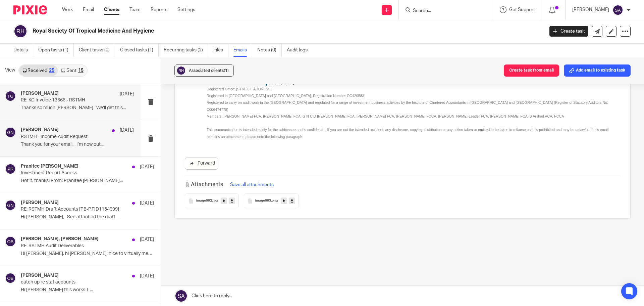 The image size is (644, 306). What do you see at coordinates (201, 164) in the screenshot?
I see `a: Forward` at bounding box center [201, 164].